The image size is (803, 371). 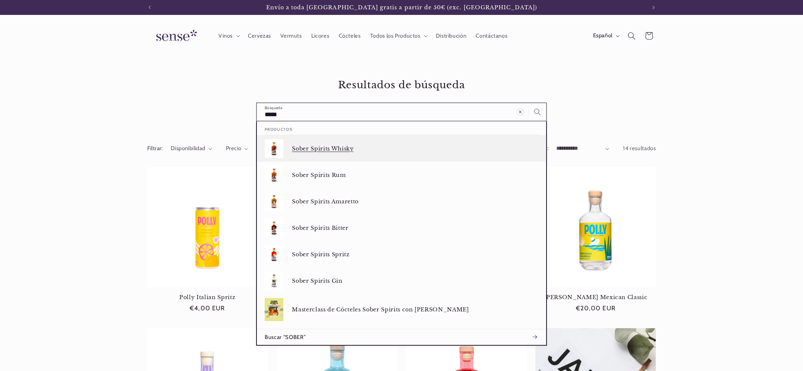 I want to click on span: Buscar “SOBER”, so click(x=285, y=337).